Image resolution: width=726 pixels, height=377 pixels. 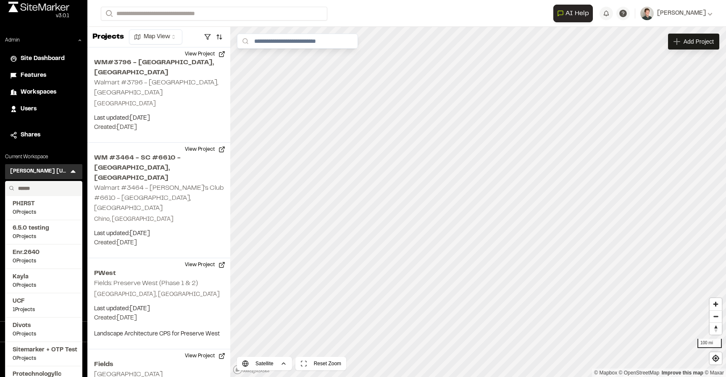 I want to click on span: Enr.2640, so click(x=44, y=253).